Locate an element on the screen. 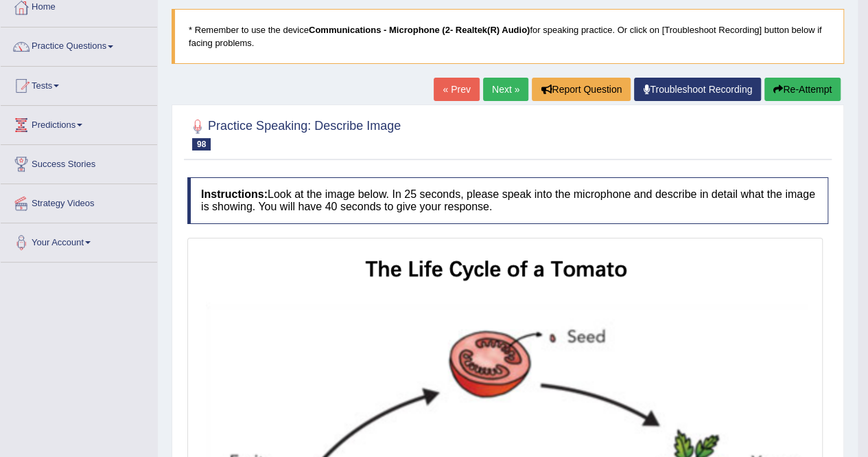 The image size is (868, 457). a: Troubleshoot Recording is located at coordinates (697, 89).